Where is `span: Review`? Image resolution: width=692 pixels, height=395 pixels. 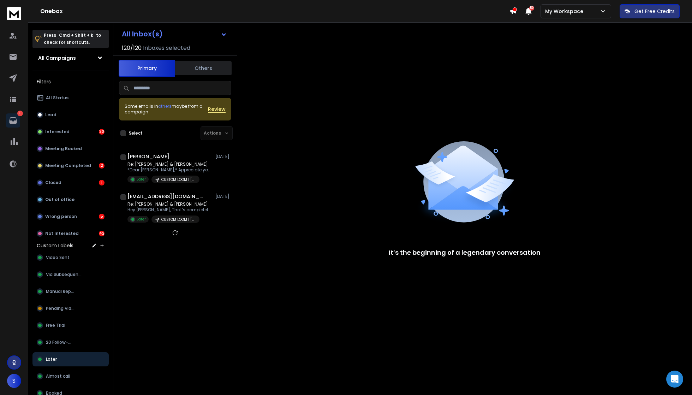
span: Review is located at coordinates (217, 109).